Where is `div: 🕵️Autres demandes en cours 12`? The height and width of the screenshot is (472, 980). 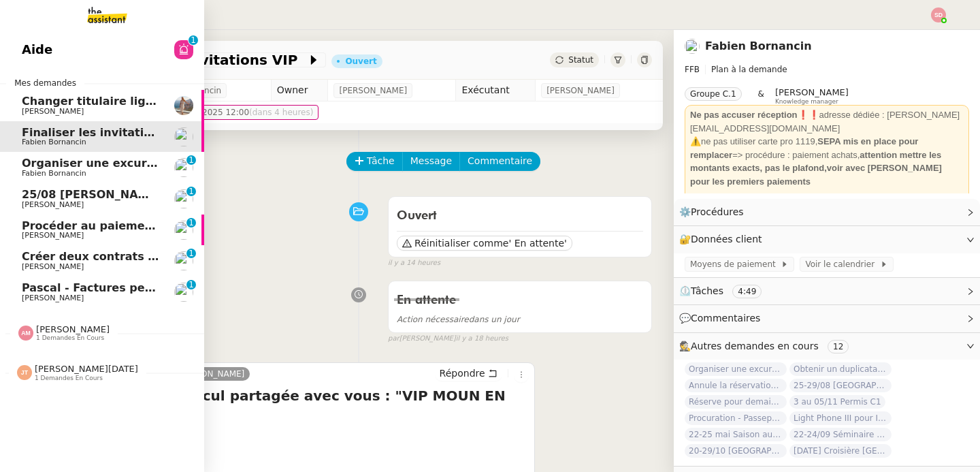
div: 🕵️Autres demandes en cours 12 is located at coordinates (827, 346).